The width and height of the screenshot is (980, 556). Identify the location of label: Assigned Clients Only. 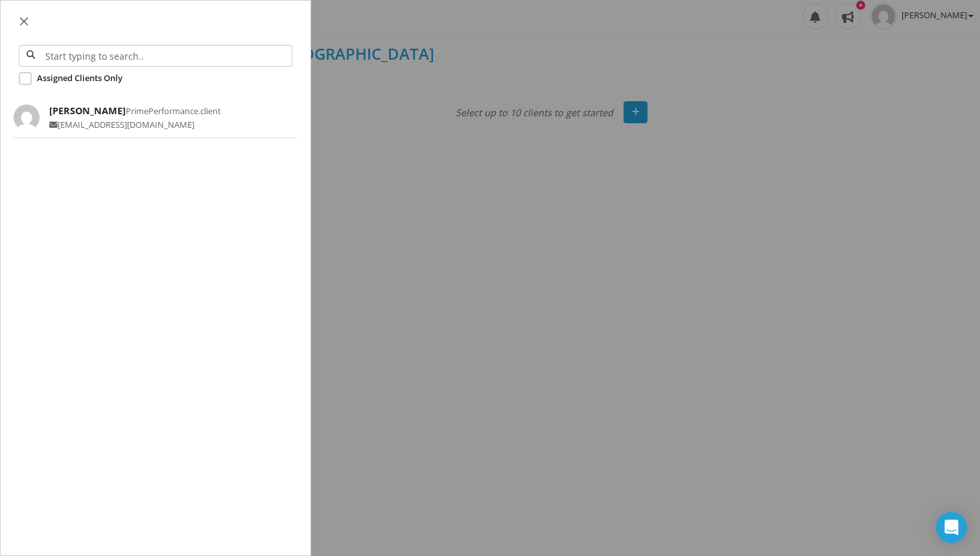
(80, 78).